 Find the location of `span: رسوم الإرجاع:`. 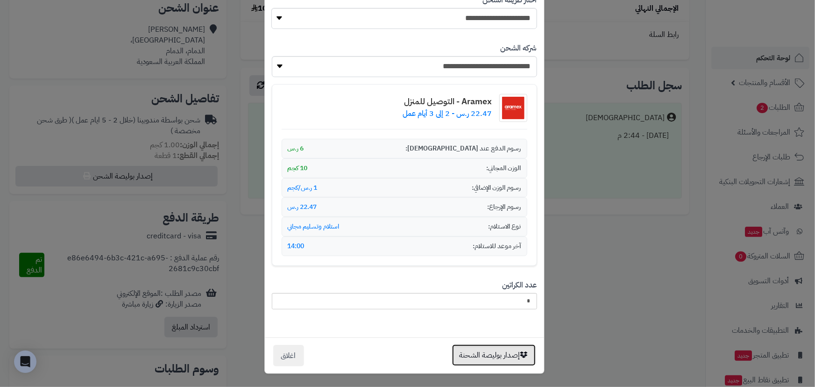

span: رسوم الإرجاع: is located at coordinates (504, 207).